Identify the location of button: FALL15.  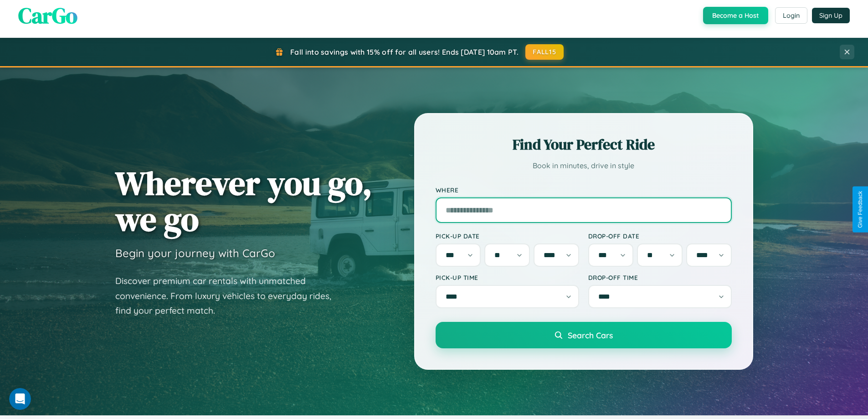
(545, 52).